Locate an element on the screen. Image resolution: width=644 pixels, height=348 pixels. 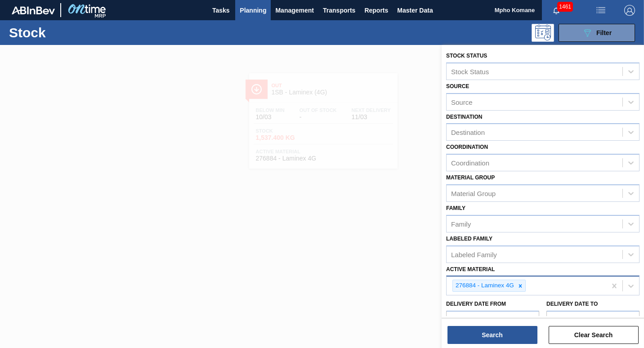
span: Filter is located at coordinates (604, 33).